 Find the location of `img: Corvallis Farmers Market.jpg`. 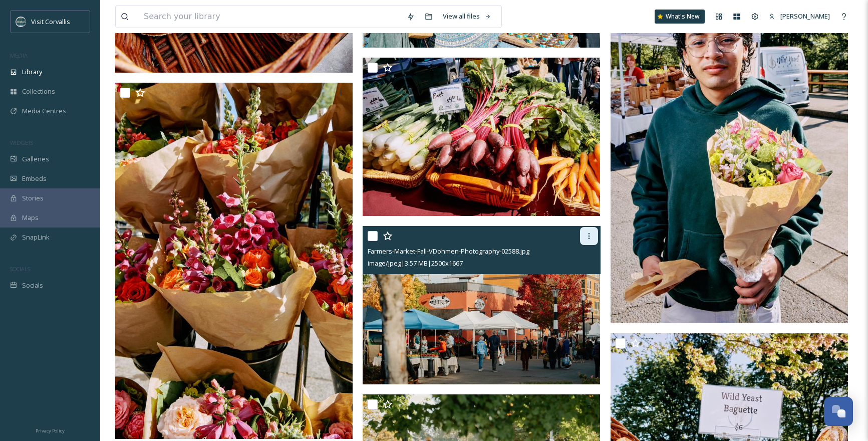

img: Corvallis Farmers Market.jpg is located at coordinates (234, 261).